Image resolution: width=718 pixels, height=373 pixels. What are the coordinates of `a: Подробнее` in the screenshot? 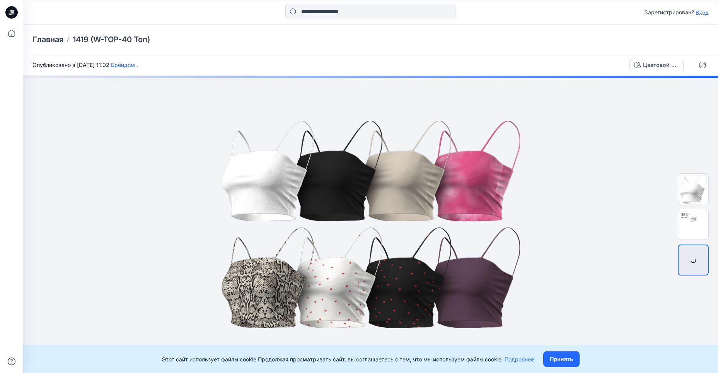 It's located at (519, 359).